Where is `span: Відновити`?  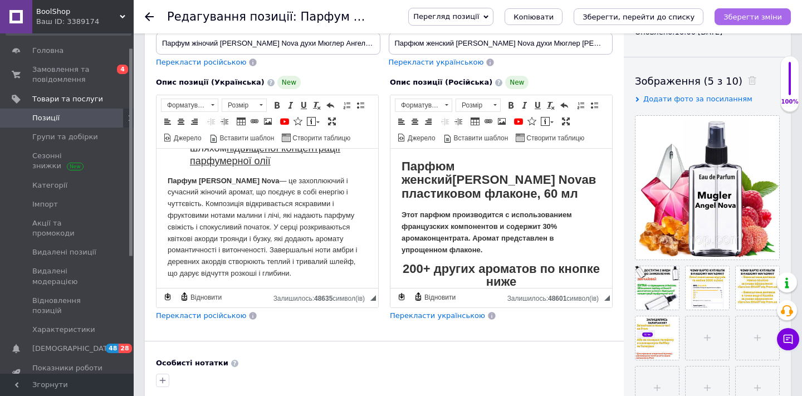 span: Відновити is located at coordinates (439, 297).